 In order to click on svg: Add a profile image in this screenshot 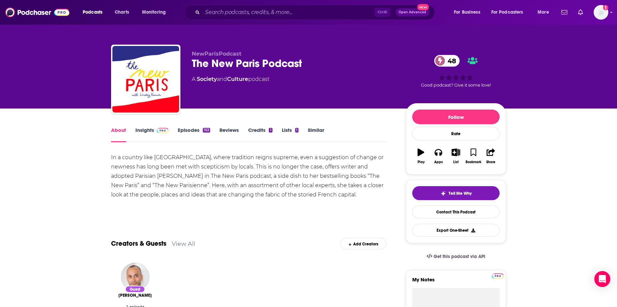, I will do `click(605, 8)`.